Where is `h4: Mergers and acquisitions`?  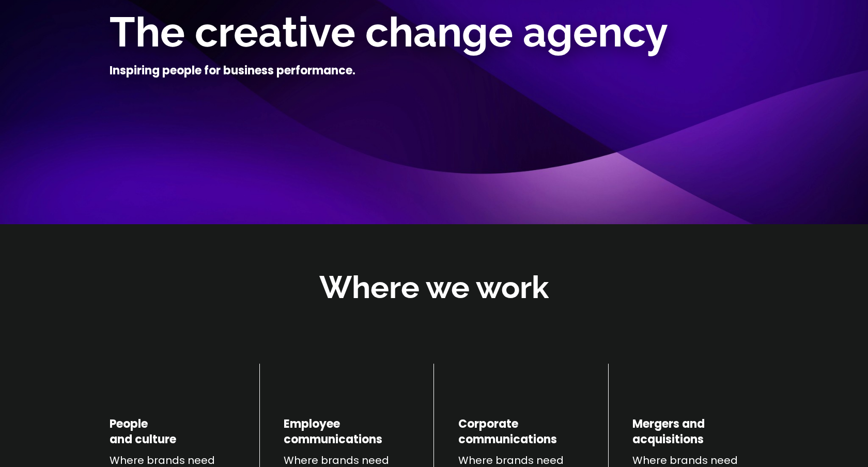
h4: Mergers and acquisitions is located at coordinates (668, 431).